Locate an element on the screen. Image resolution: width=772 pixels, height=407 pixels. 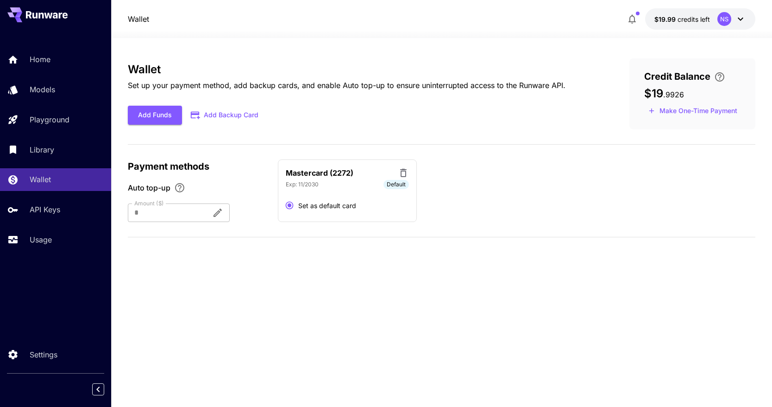
span: . 9926 is located at coordinates (674, 95).